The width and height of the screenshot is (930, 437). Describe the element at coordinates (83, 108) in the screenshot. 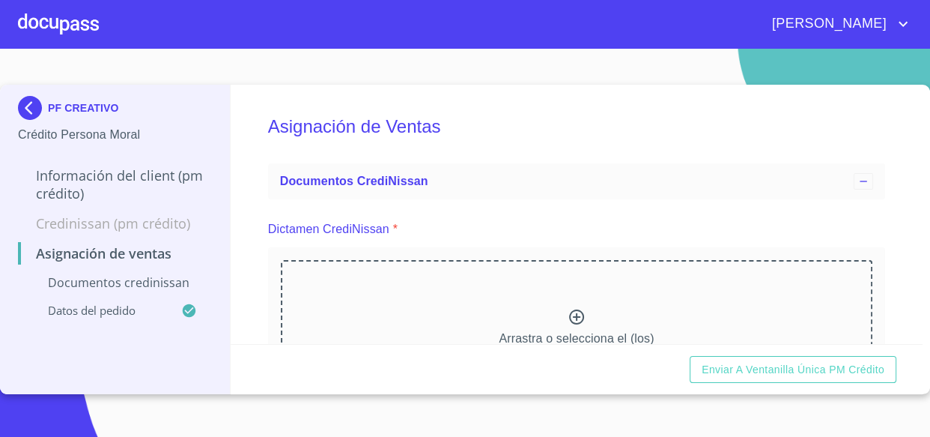

I see `p: PF CREATIVO` at that location.